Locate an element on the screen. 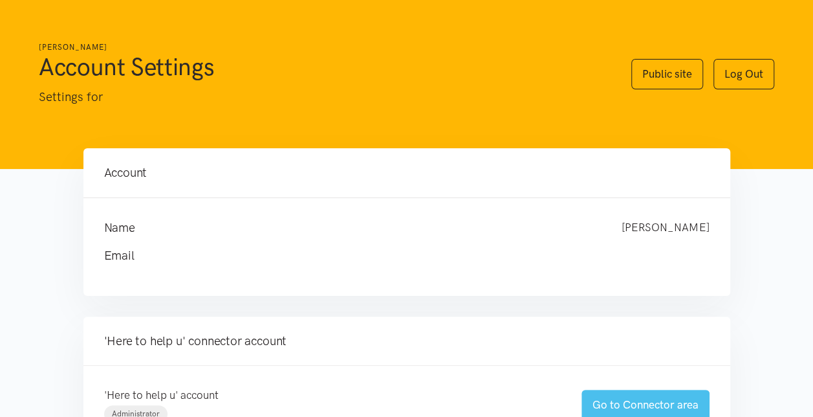  h1: Account Settings is located at coordinates (322, 67).